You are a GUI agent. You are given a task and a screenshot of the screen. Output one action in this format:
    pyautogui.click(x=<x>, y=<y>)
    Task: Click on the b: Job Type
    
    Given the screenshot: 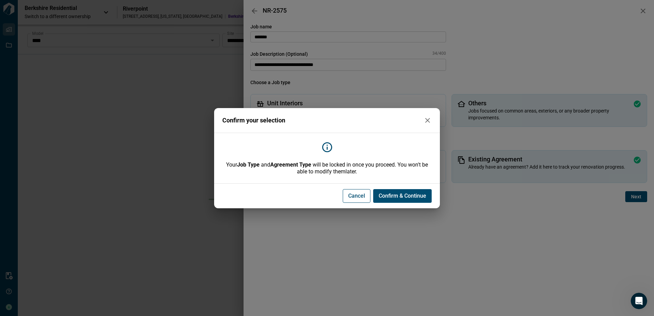 What is the action you would take?
    pyautogui.click(x=248, y=164)
    